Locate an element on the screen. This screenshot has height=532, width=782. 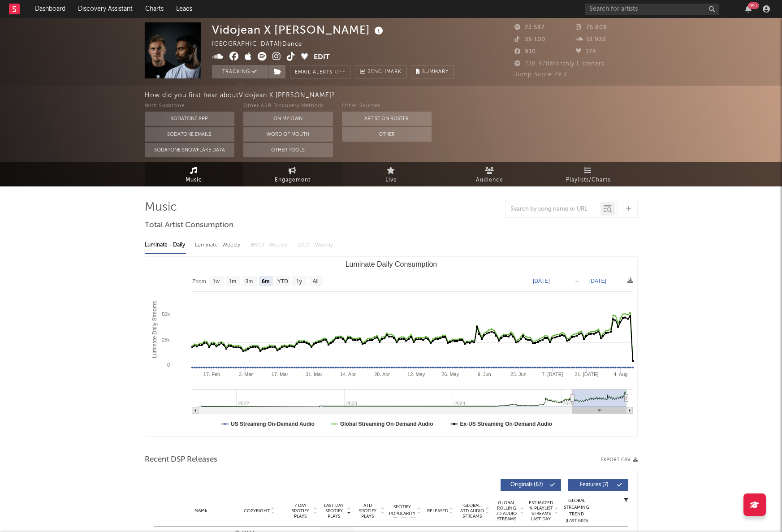
a: Audience is located at coordinates (490, 174).